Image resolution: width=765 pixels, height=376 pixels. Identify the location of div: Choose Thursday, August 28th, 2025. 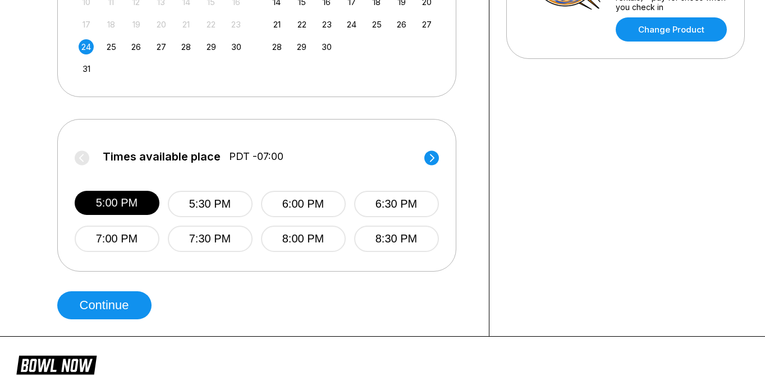
(186, 47).